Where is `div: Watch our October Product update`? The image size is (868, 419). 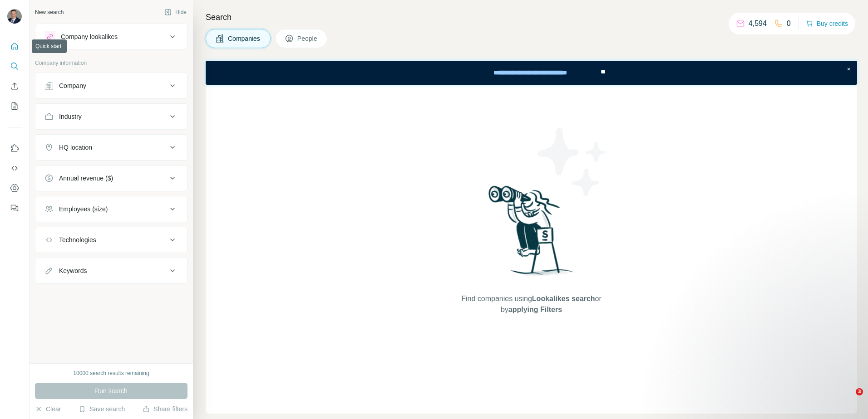
div: Watch our October Product update is located at coordinates (324, 12).